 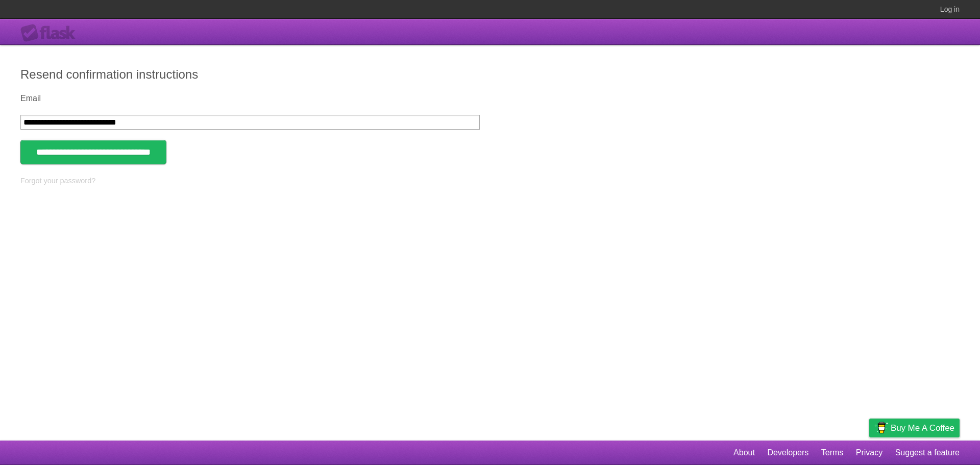 What do you see at coordinates (881, 428) in the screenshot?
I see `img: Buy me a coffee` at bounding box center [881, 428].